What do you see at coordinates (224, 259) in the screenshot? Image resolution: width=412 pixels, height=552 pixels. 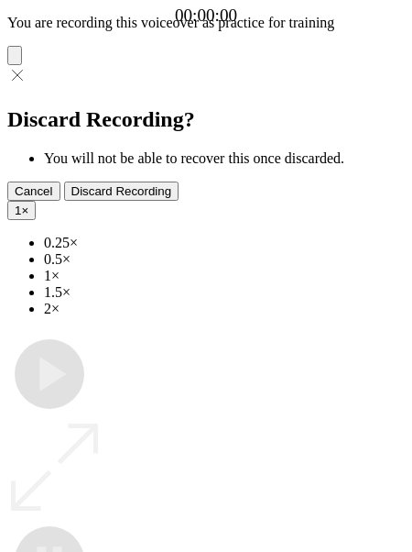 I see `li: 0.5×` at bounding box center [224, 259].